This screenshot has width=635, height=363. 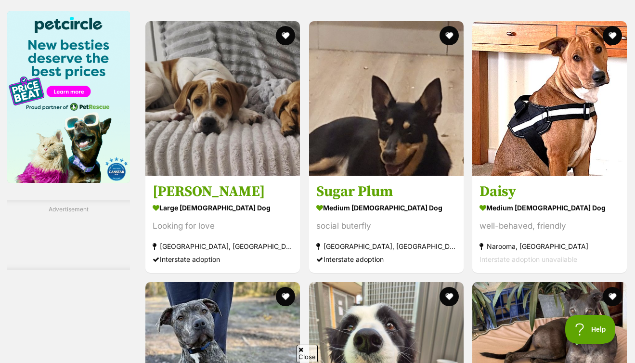 What do you see at coordinates (222, 226) in the screenshot?
I see `div: Looking for love` at bounding box center [222, 226].